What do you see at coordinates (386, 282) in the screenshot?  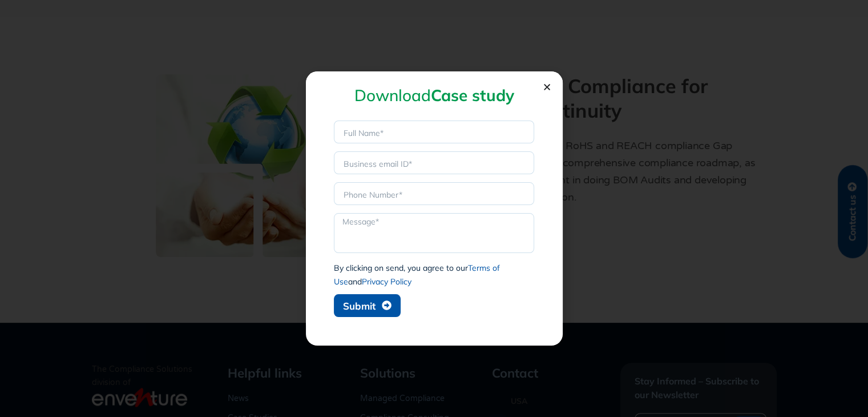 I see `a: Privacy Policy` at bounding box center [386, 282].